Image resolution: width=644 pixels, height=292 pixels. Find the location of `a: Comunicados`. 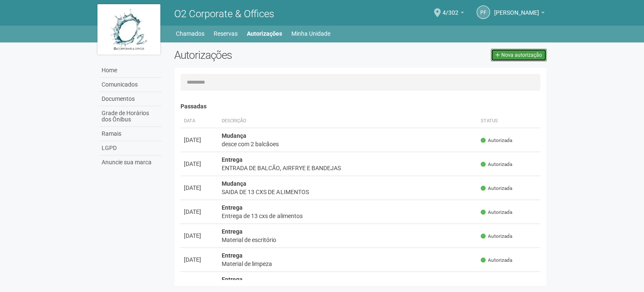

a: Comunicados is located at coordinates (131, 85).